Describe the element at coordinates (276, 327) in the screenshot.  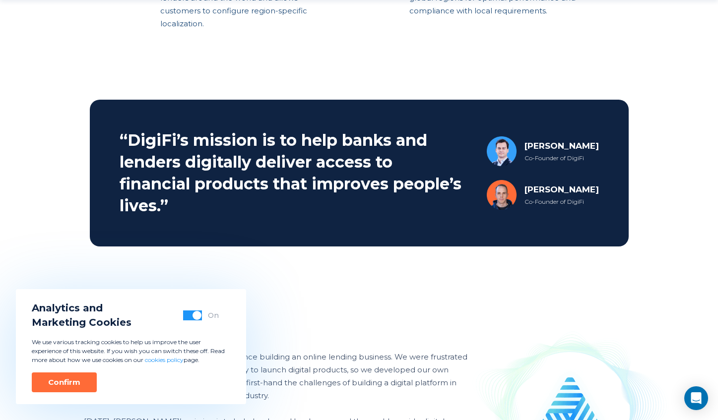
I see `h2: Who We Are` at that location.